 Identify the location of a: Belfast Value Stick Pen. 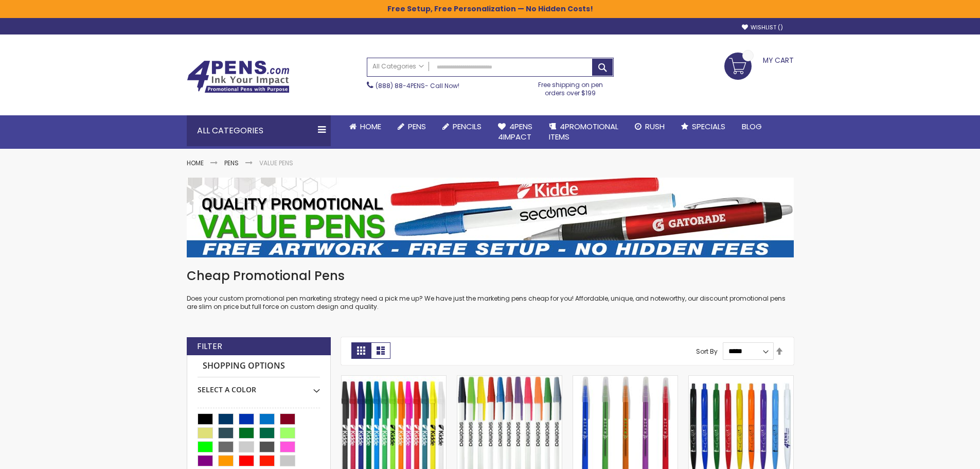
(510, 379).